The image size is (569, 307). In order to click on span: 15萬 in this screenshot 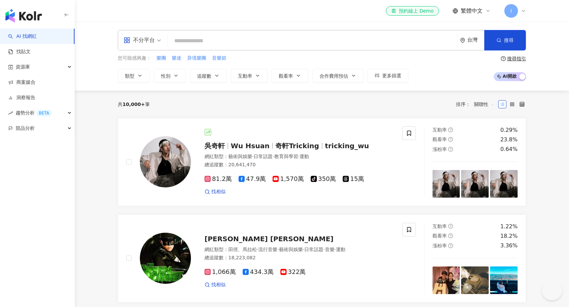, I will do `click(353, 179)`.